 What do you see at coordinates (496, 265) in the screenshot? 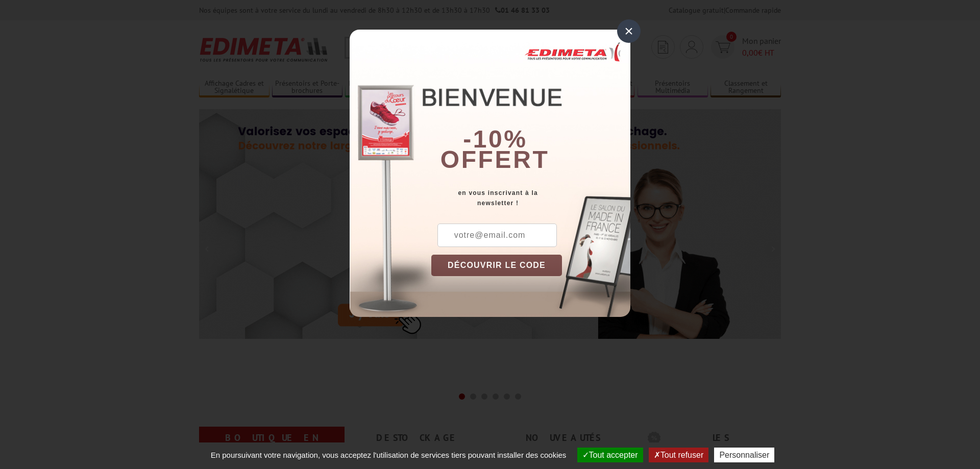
I see `button: DÉCOUVRIR LE CODE` at bounding box center [496, 265].